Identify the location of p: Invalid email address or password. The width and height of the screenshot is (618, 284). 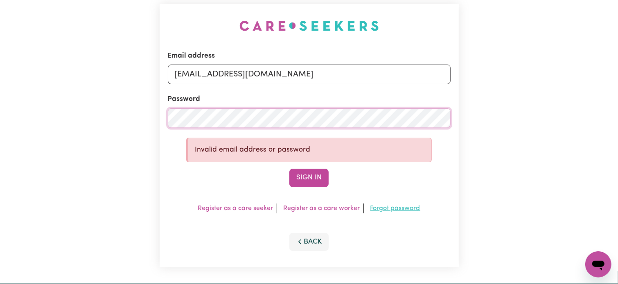
(310, 150).